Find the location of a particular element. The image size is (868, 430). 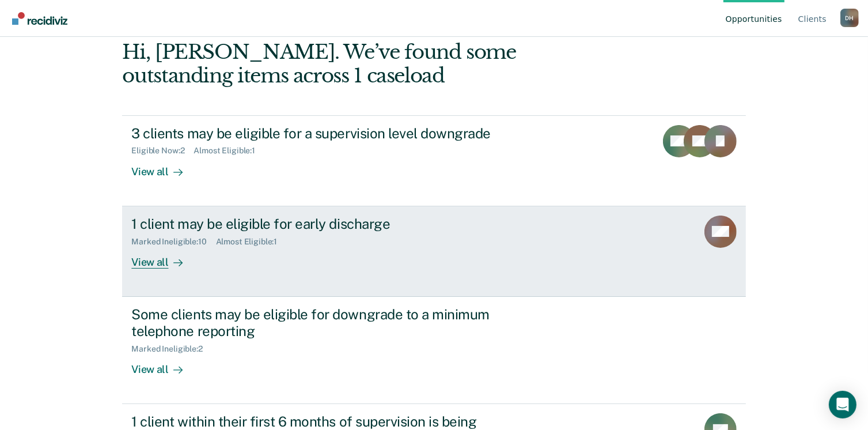

button: Profile dropdown button is located at coordinates (849, 18).